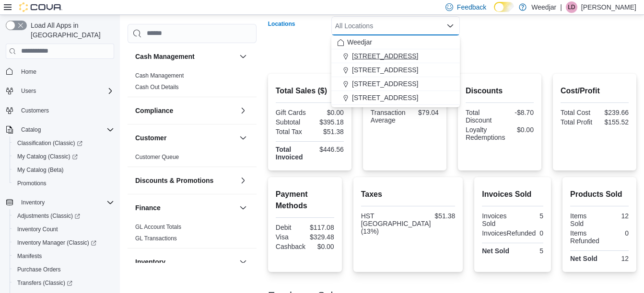  Describe the element at coordinates (157, 157) in the screenshot. I see `a: Customer Queue` at that location.